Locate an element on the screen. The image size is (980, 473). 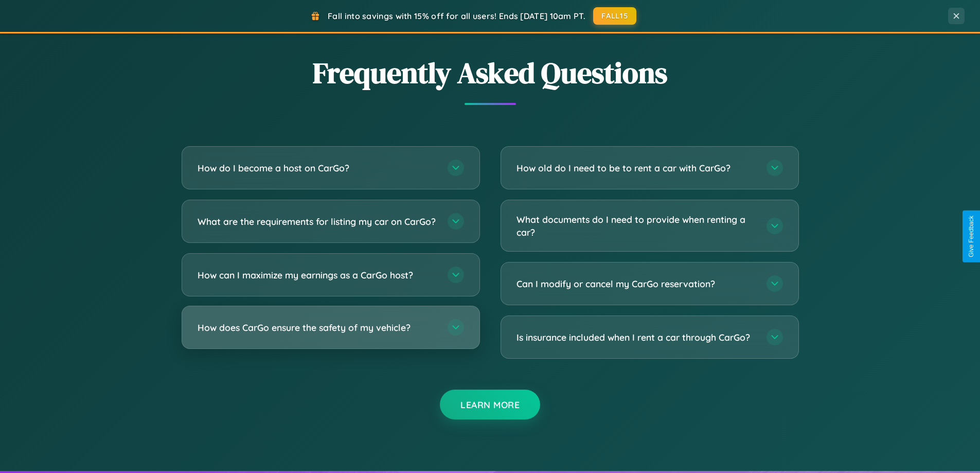
button: Learn More is located at coordinates (490, 404).